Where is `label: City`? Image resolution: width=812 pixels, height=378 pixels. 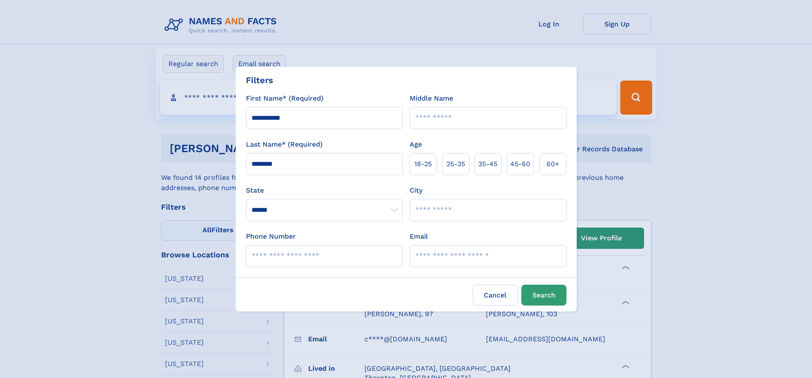
label: City is located at coordinates (416, 191).